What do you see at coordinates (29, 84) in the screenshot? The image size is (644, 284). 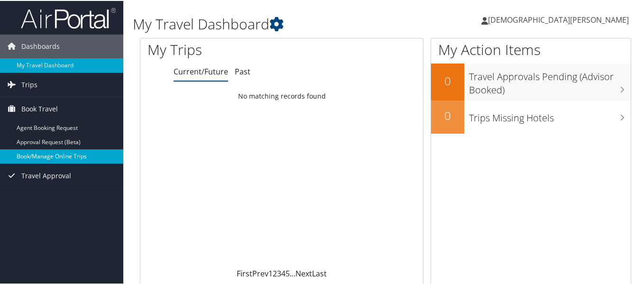 I see `span: Trips` at bounding box center [29, 84].